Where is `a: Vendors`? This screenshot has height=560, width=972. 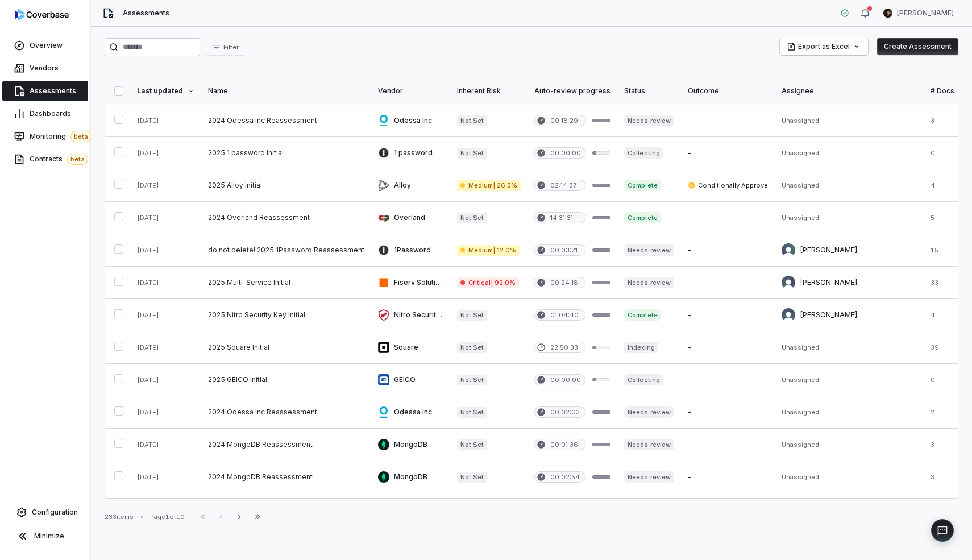
a: Vendors is located at coordinates (45, 68).